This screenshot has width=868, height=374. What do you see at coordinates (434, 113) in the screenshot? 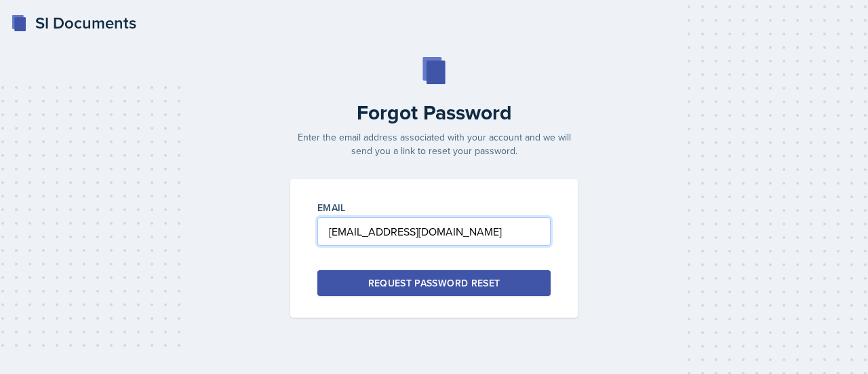
I see `h2: Forgot Password` at bounding box center [434, 113].